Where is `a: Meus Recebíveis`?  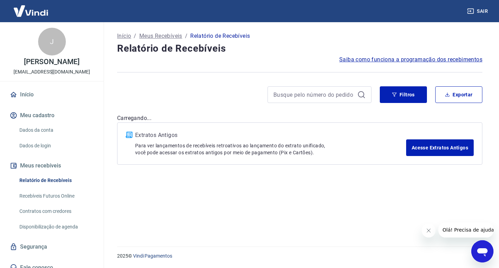 a: Meus Recebíveis is located at coordinates (161, 36).